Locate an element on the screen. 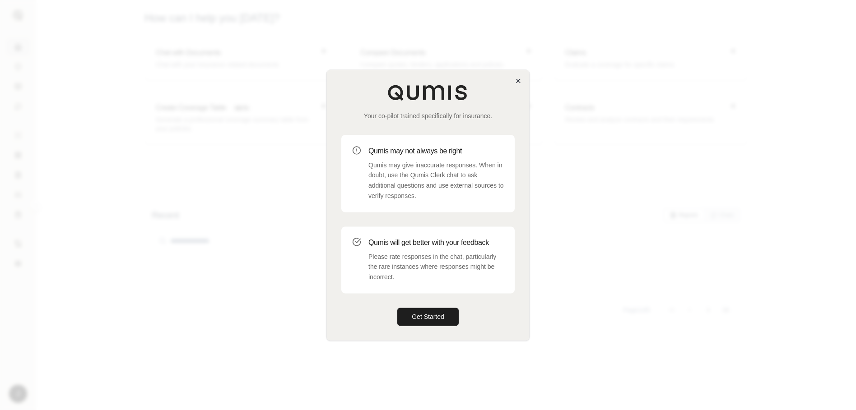  p: Qumis may give inaccurate responses. When in doubt, use the Qumis Clerk chat to ask additional qu... is located at coordinates (436, 181).